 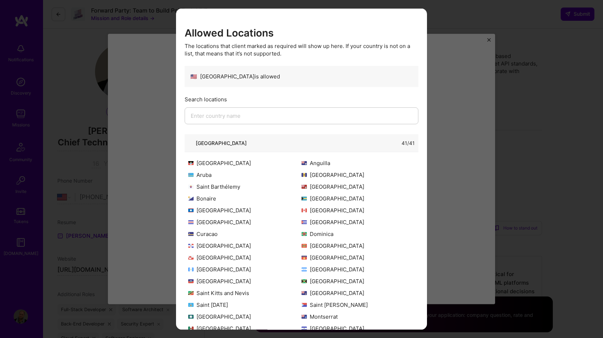 I want to click on img: Bahamas, so click(x=304, y=198).